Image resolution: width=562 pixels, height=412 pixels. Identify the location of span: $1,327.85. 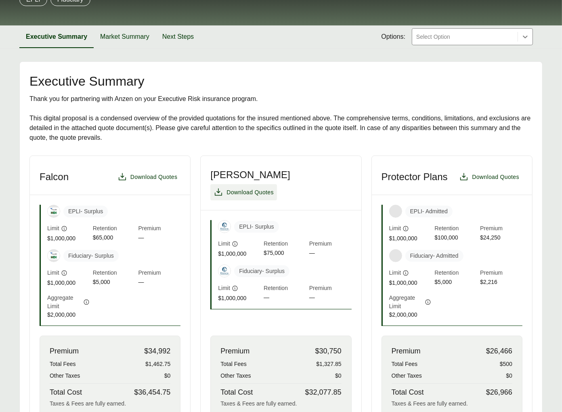
(329, 364).